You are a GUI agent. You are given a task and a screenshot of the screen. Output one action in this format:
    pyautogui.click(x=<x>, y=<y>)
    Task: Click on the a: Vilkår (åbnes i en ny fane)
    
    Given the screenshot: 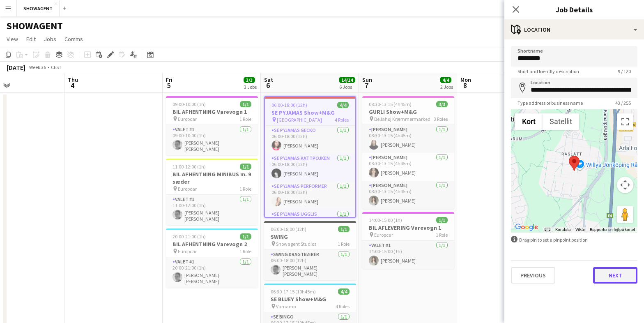 What is the action you would take?
    pyautogui.click(x=580, y=229)
    